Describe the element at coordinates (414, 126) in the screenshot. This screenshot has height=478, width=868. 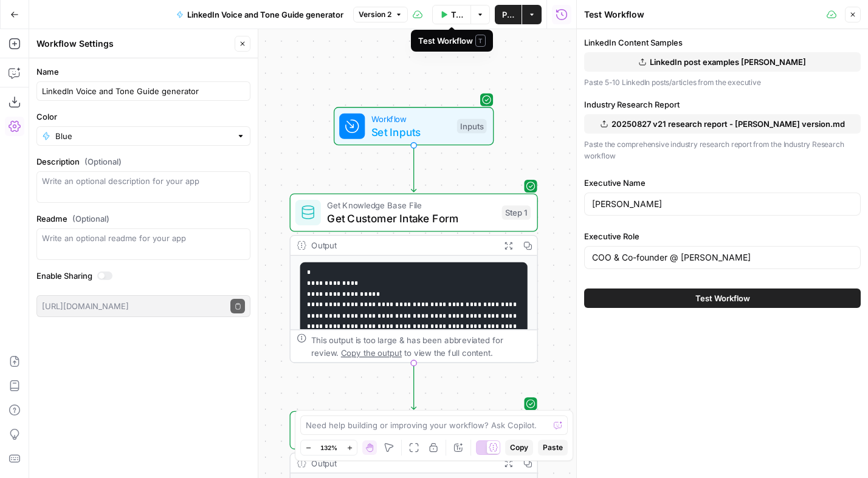
I see `div: WorkflowSet InputsInputs` at that location.